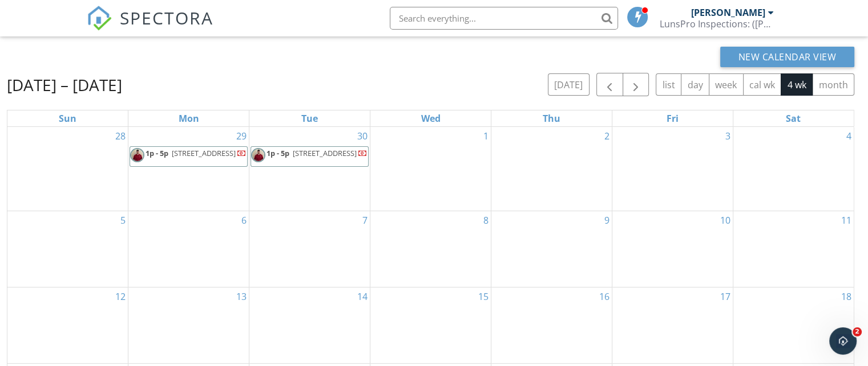 This screenshot has width=868, height=366. What do you see at coordinates (189, 169) in the screenshot?
I see `td: Go to September 29, 2025` at bounding box center [189, 169].